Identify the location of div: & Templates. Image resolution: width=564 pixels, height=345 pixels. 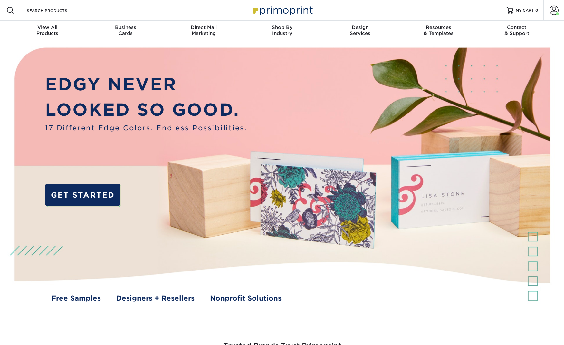
(438, 30).